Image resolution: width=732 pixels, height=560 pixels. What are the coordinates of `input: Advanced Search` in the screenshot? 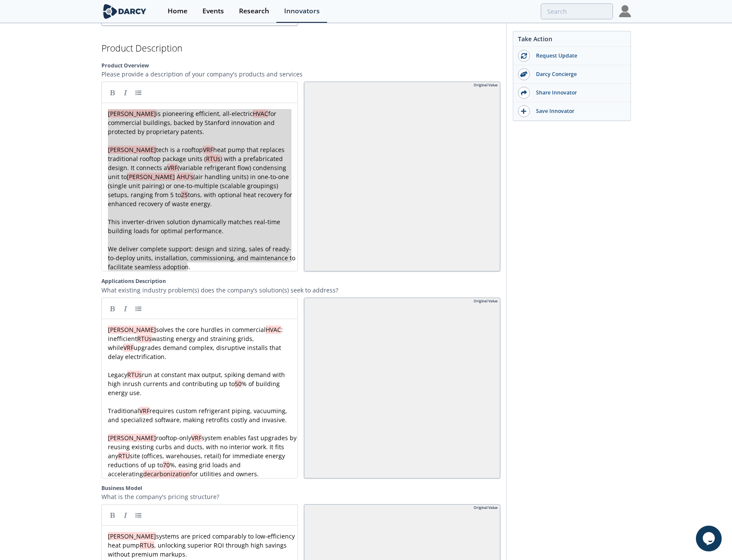 It's located at (577, 11).